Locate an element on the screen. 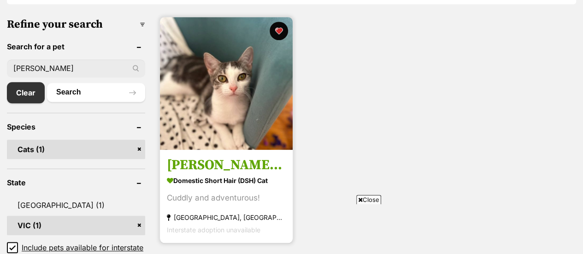 This screenshot has width=583, height=254. h3: Refine your search is located at coordinates (76, 24).